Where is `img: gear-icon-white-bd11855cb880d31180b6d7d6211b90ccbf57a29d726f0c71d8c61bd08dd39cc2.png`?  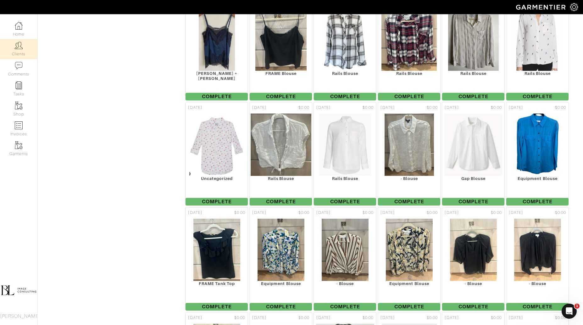 img: gear-icon-white-bd11855cb880d31180b6d7d6211b90ccbf57a29d726f0c71d8c61bd08dd39cc2.png is located at coordinates (574, 7).